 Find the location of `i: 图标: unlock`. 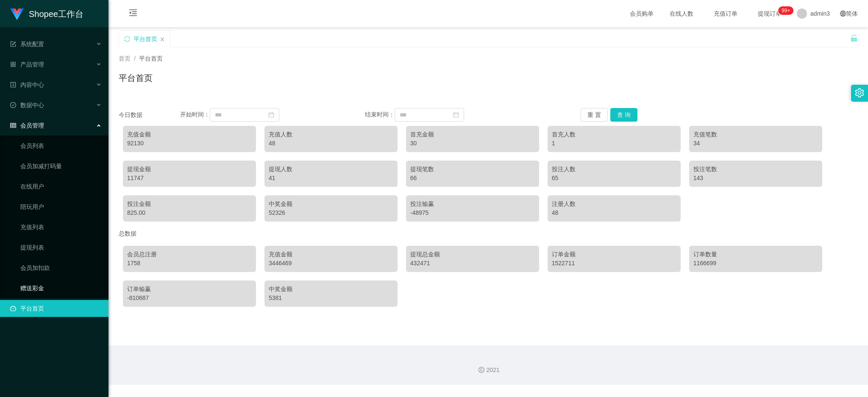

i: 图标: unlock is located at coordinates (854, 38).